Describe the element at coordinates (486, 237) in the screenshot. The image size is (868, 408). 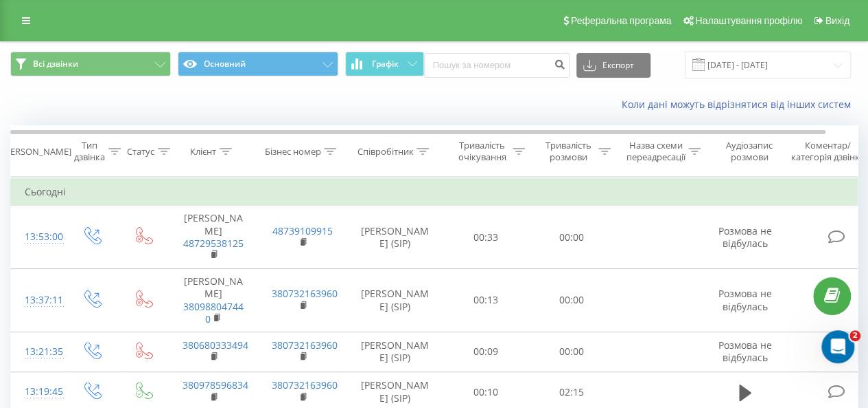
I see `td: 00:33` at that location.